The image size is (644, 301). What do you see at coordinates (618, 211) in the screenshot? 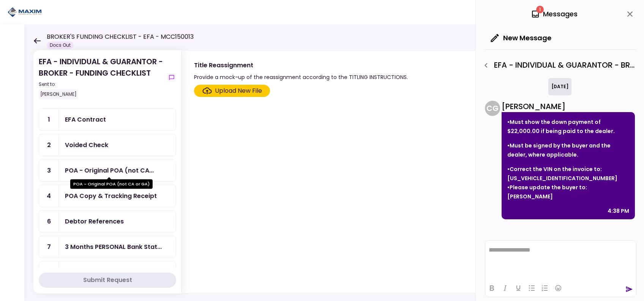
I see `div: 4:38 PM` at bounding box center [618, 211].